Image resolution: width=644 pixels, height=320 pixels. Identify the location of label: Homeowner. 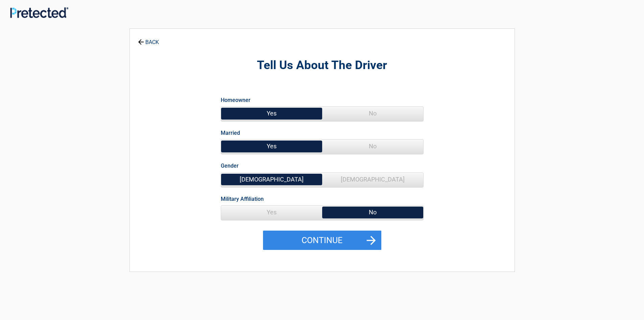
(236, 100).